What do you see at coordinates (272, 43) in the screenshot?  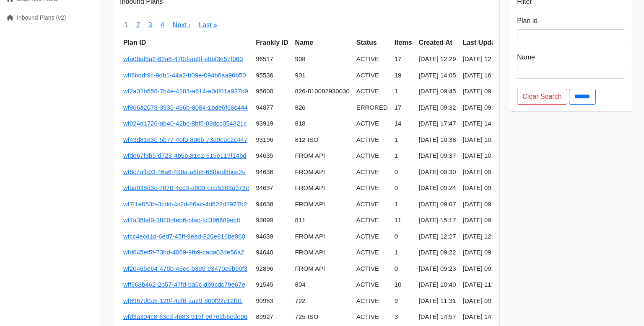 I see `th: Frankly ID` at bounding box center [272, 43].